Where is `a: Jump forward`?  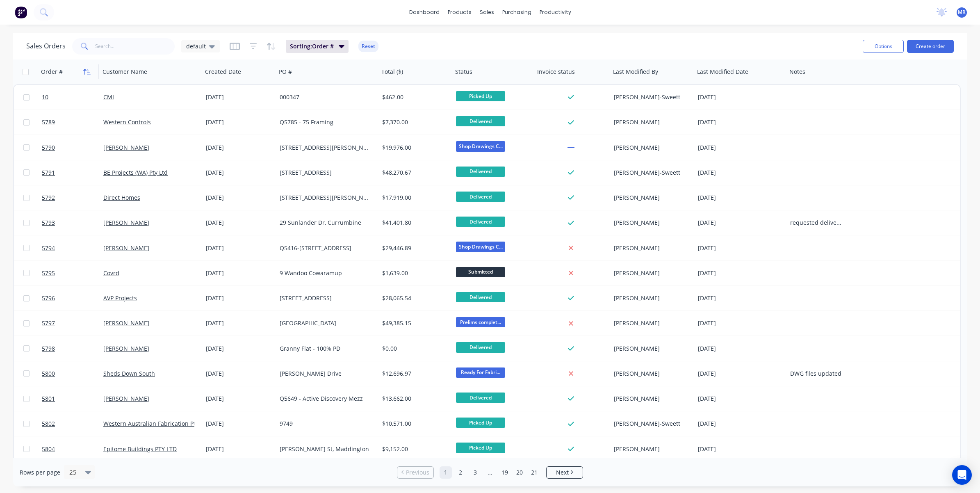 a: Jump forward is located at coordinates (490, 472).